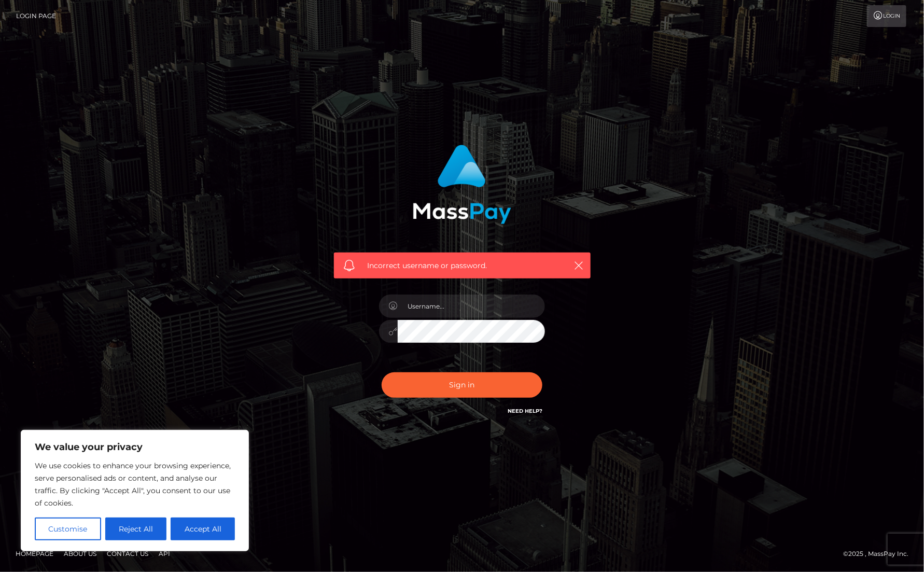 The width and height of the screenshot is (924, 572). Describe the element at coordinates (34, 553) in the screenshot. I see `a: Homepage` at that location.